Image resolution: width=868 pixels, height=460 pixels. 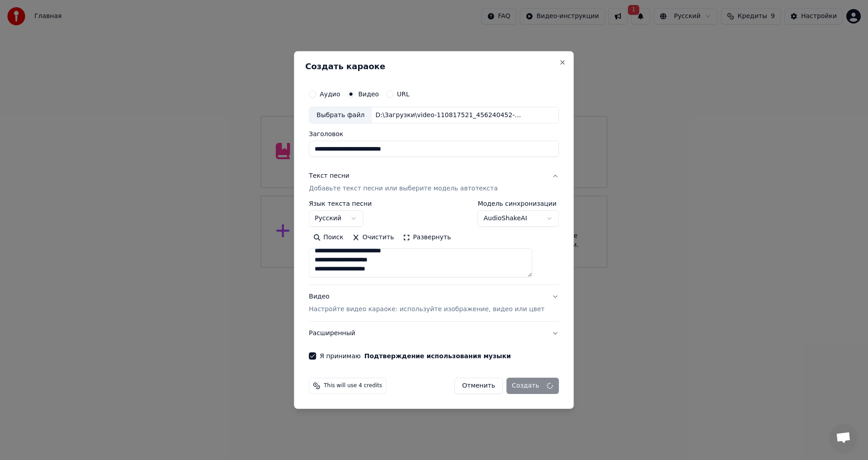 I want to click on button: Расширенный, so click(x=434, y=333).